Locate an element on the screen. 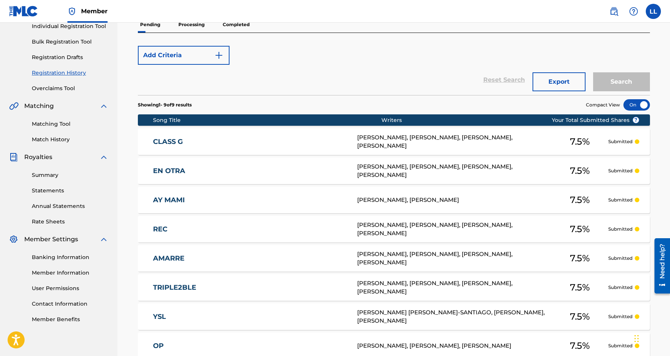 The height and width of the screenshot is (356, 670). span: Matching is located at coordinates (39, 106).